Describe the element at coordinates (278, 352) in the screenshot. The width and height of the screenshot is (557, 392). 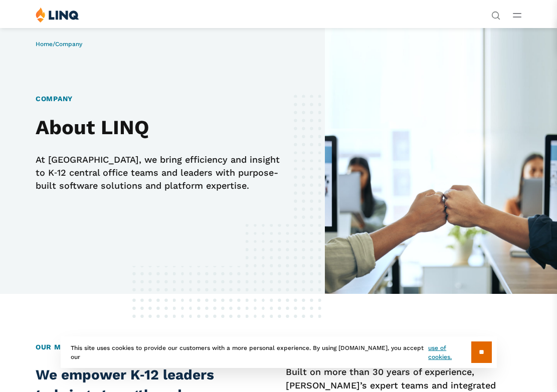
I see `div: This site uses cookies to provide our customers with a more personal experience. By using [DOMAIN...` at that location.